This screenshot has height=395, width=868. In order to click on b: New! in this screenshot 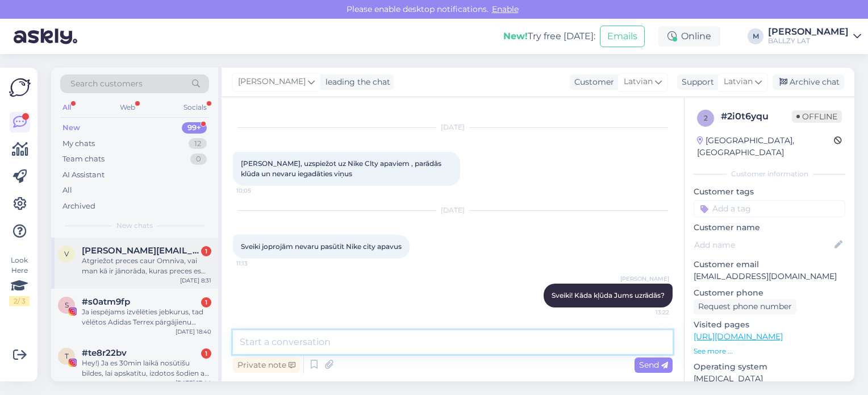, I will do `click(515, 36)`.